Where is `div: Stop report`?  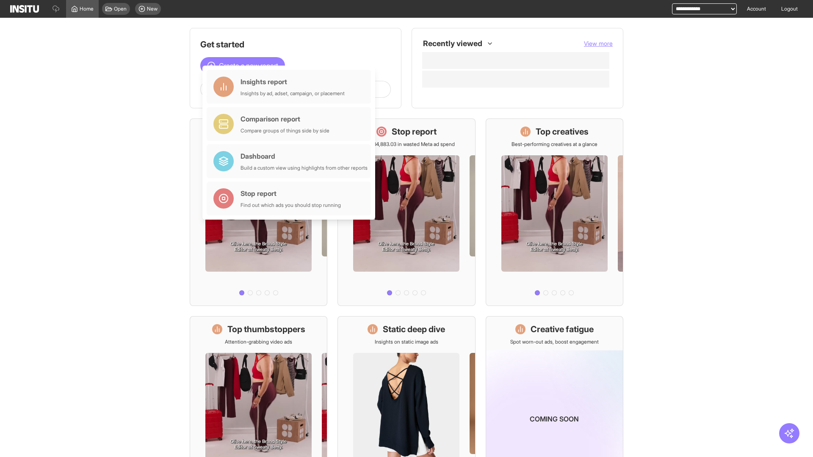 div: Stop report is located at coordinates (290, 194).